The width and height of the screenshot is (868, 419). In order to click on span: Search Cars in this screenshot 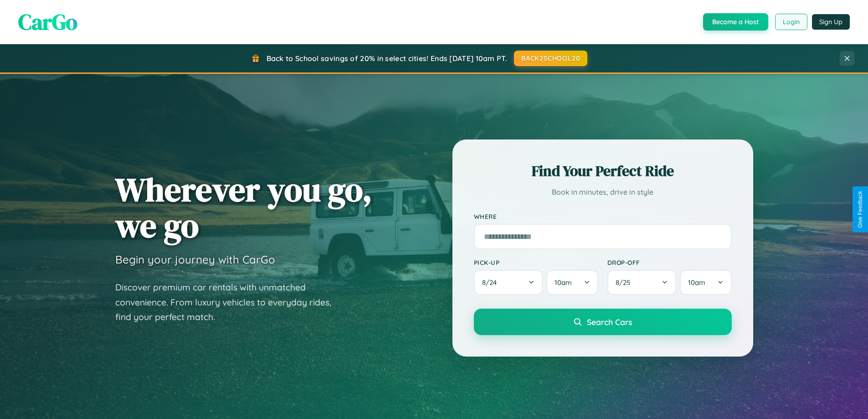, I will do `click(609, 322)`.